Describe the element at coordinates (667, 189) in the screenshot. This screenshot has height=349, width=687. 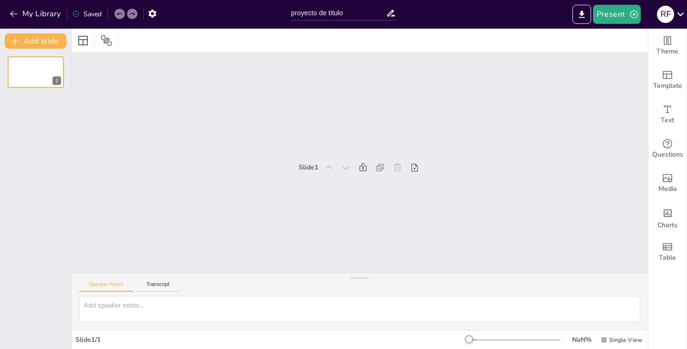
I see `span: Media` at that location.